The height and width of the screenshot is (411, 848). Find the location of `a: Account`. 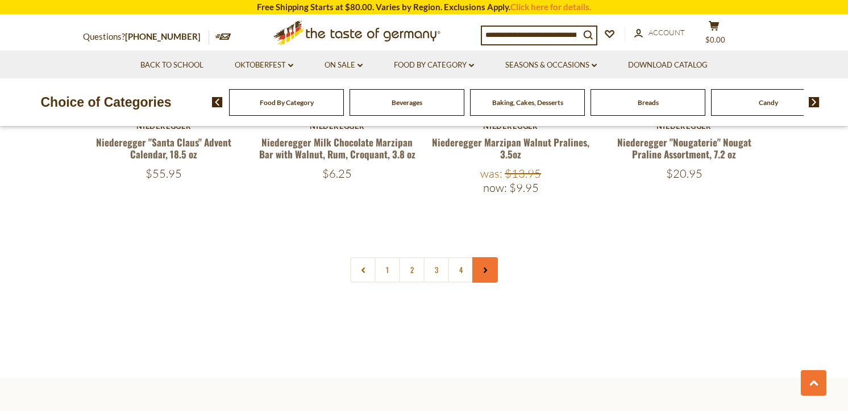

a: Account is located at coordinates (659, 33).